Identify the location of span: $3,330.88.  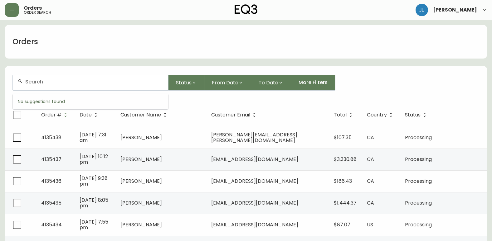
(345, 159).